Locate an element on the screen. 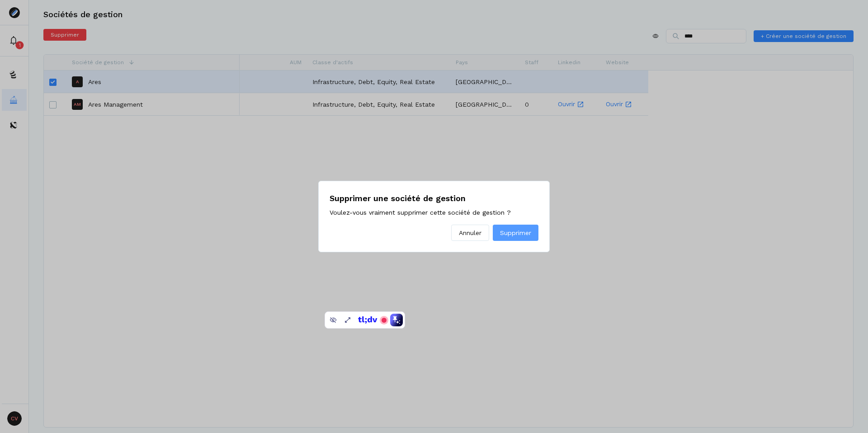 The width and height of the screenshot is (868, 433). button: Annuler is located at coordinates (470, 233).